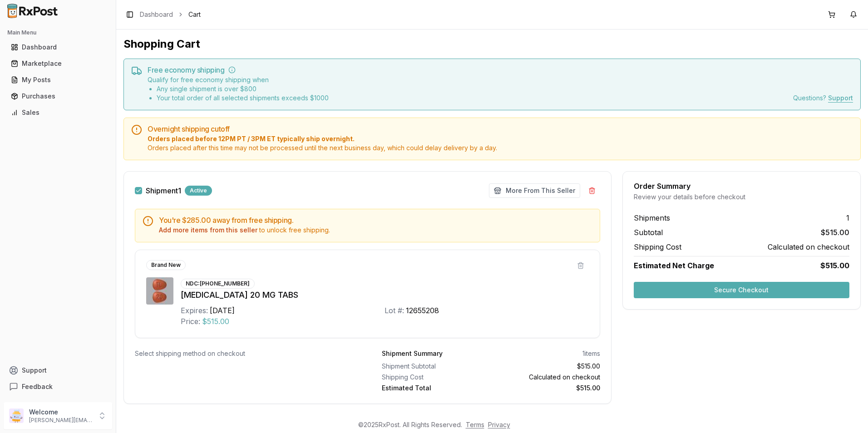  Describe the element at coordinates (243, 89) in the screenshot. I see `li: Any single shipment is over $ 800` at that location.